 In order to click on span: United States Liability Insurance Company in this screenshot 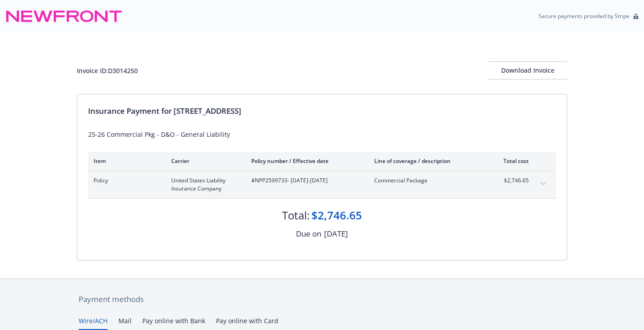, I will do `click(204, 185)`.